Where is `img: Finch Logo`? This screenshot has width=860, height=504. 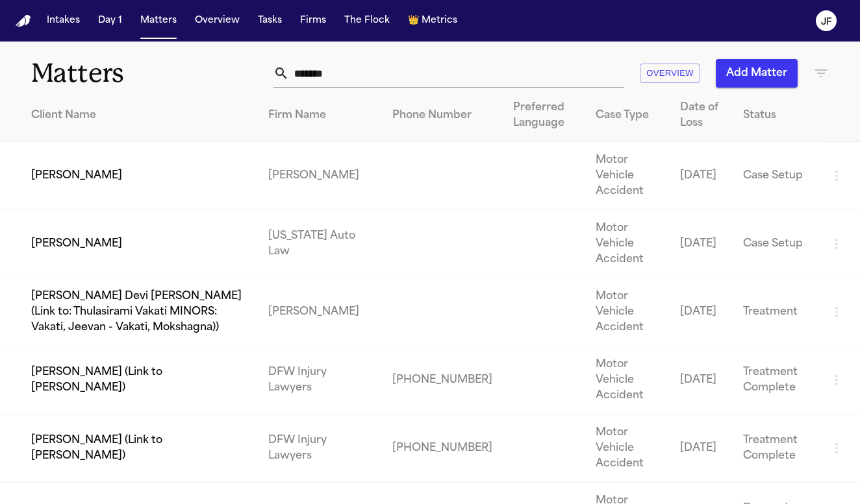
img: Finch Logo is located at coordinates (24, 21).